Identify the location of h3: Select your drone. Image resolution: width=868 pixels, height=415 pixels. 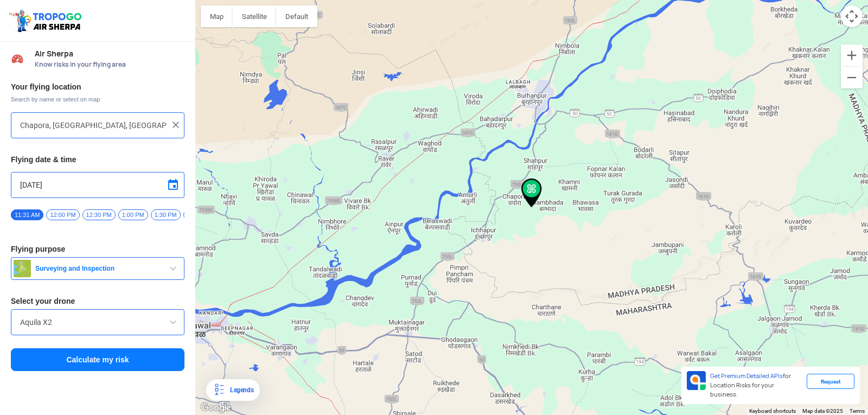
(98, 301).